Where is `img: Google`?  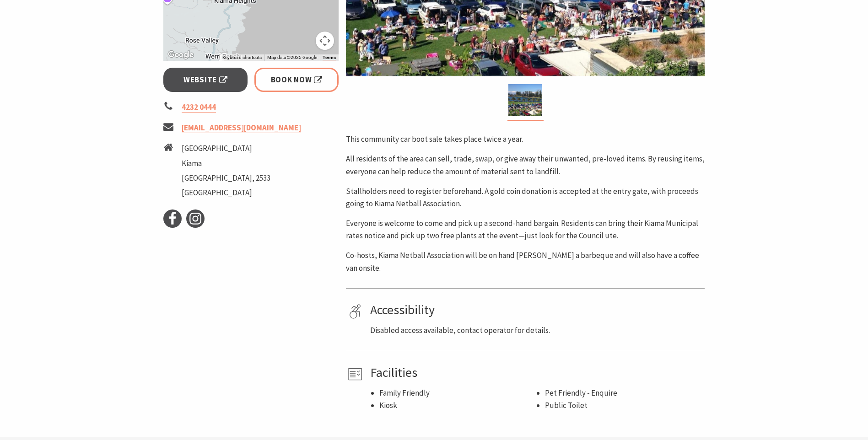
img: Google is located at coordinates (181, 55).